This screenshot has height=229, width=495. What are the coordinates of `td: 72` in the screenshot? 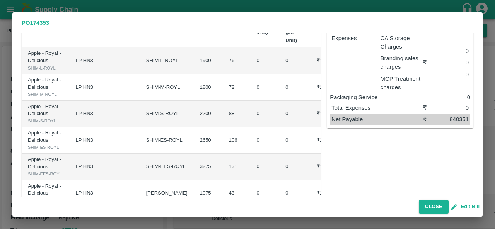 It's located at (237, 87).